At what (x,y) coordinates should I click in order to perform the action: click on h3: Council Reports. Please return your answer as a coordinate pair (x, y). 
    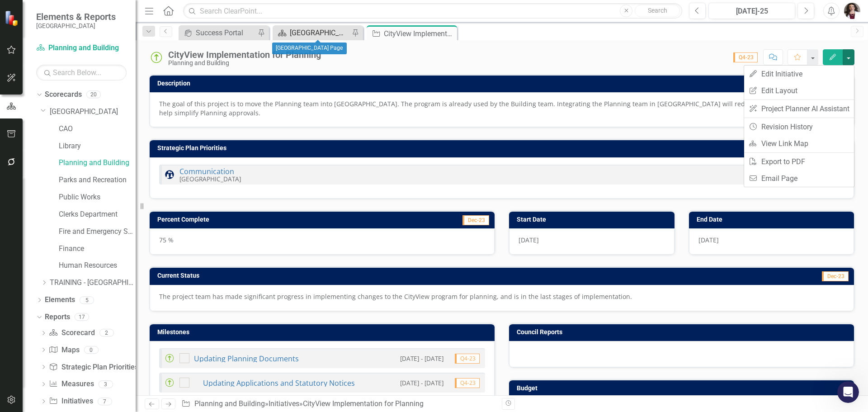
    Looking at the image, I should click on (683, 332).